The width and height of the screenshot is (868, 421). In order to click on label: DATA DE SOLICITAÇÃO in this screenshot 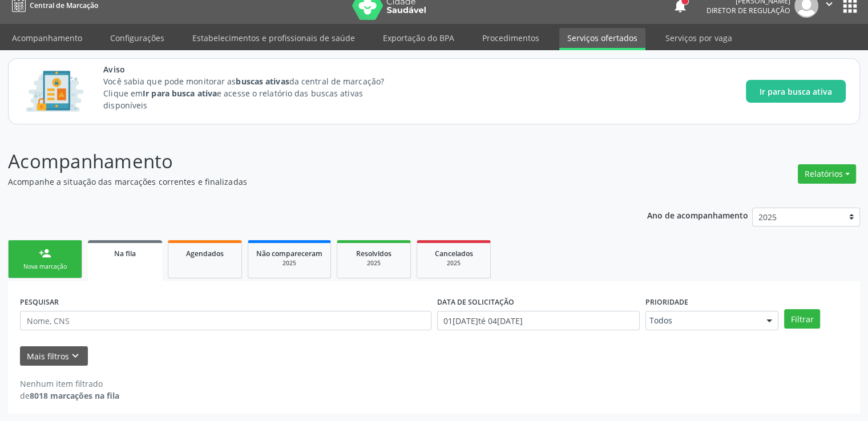, I will do `click(475, 302)`.